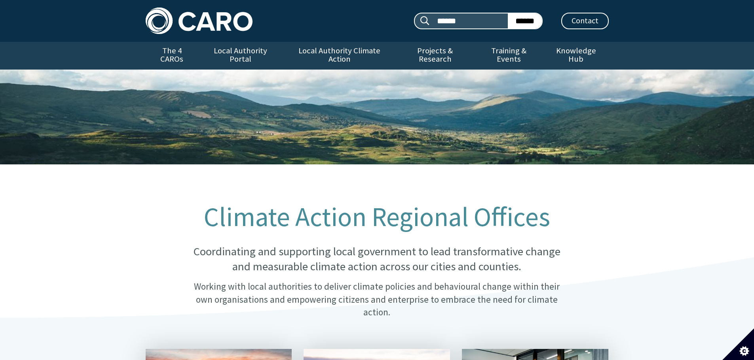 The image size is (754, 360). Describe the element at coordinates (339, 56) in the screenshot. I see `a: Local Authority Climate Action` at that location.